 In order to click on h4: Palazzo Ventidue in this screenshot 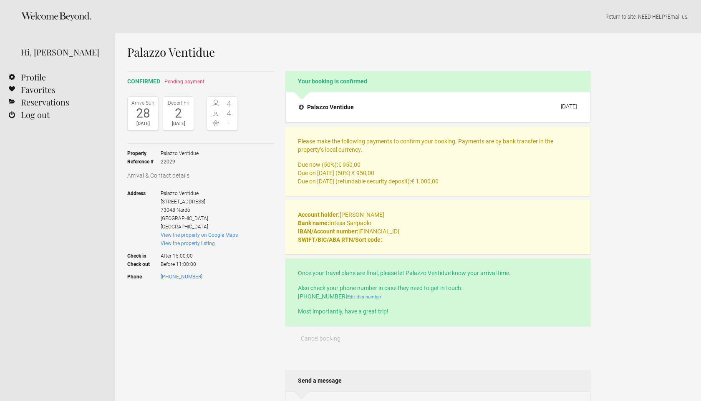, I will do `click(326, 107)`.